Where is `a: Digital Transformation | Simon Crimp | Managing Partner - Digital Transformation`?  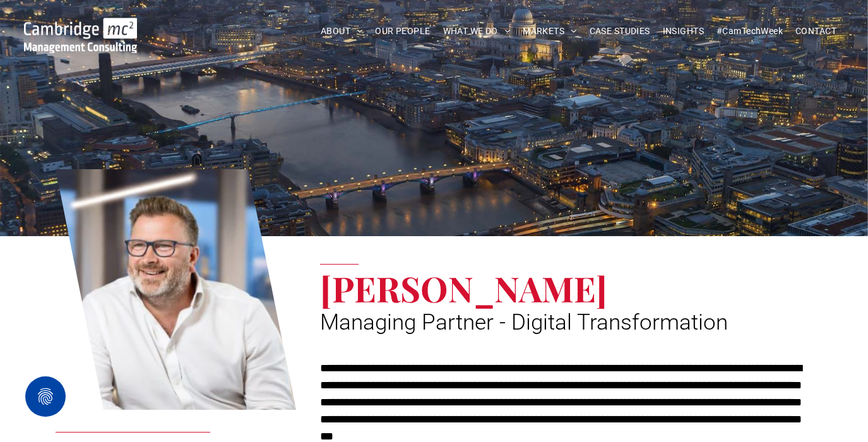
a: Digital Transformation | Simon Crimp | Managing Partner - Digital Transformation is located at coordinates (176, 290).